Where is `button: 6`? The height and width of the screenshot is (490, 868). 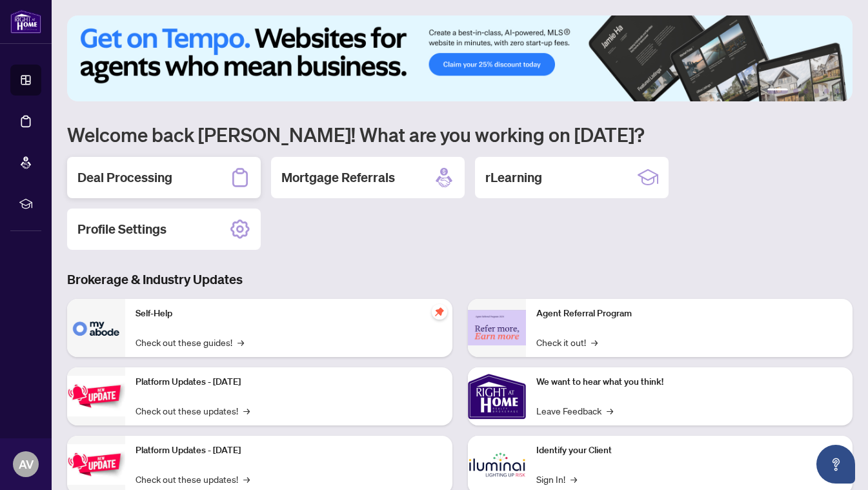 button: 6 is located at coordinates (837, 91).